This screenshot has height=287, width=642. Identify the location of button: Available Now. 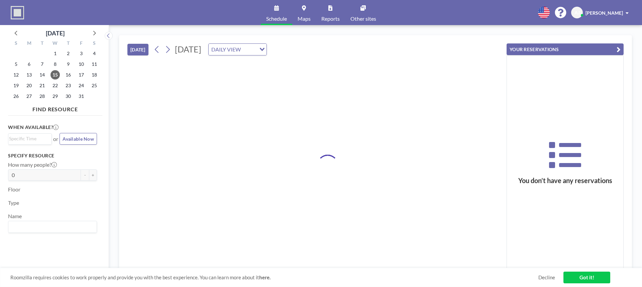
(78, 139).